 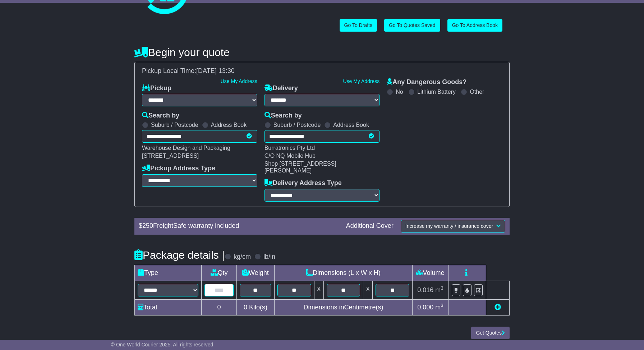 I want to click on label: lb/in, so click(x=269, y=257).